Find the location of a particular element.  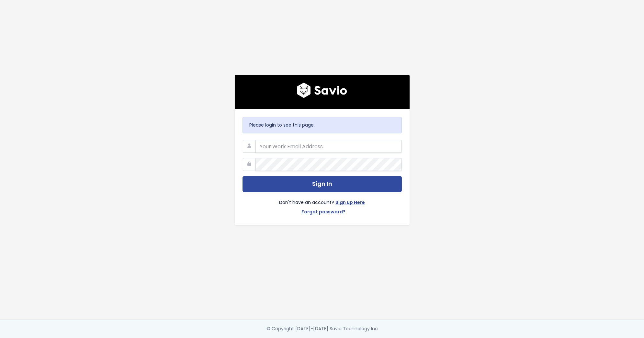

a: Forgot password? is located at coordinates (323, 213).